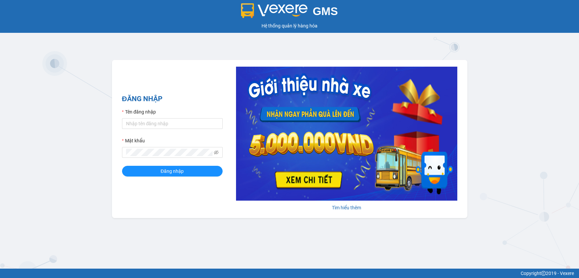 This screenshot has height=278, width=579. What do you see at coordinates (289, 13) in the screenshot?
I see `a: GMS` at bounding box center [289, 13].